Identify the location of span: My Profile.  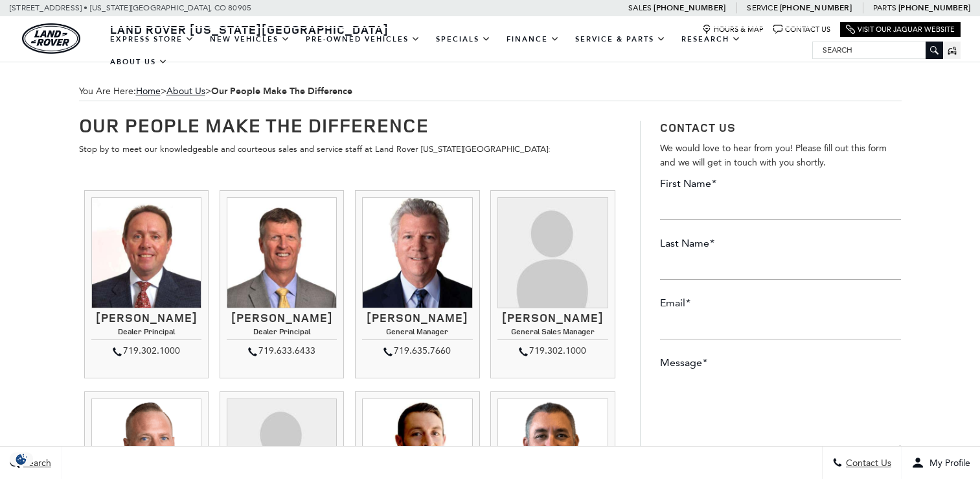
(947, 462).